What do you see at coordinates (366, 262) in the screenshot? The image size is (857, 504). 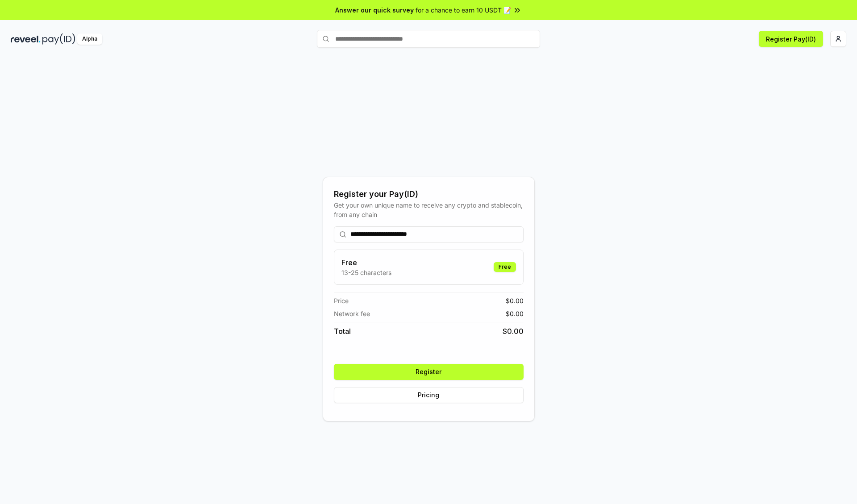 I see `h3: Free` at bounding box center [366, 262].